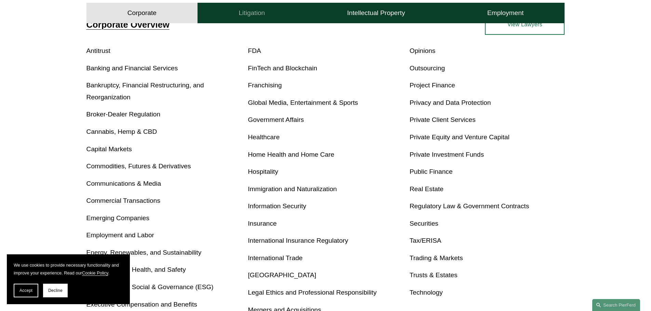 The width and height of the screenshot is (651, 311). I want to click on a: Banking and Financial Services, so click(132, 68).